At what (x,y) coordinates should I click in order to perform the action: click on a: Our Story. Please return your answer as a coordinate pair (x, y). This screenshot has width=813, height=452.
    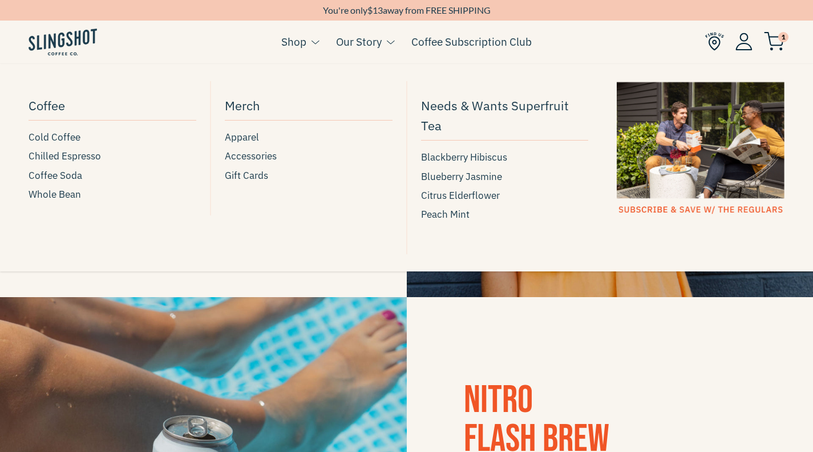
    Looking at the image, I should click on (359, 42).